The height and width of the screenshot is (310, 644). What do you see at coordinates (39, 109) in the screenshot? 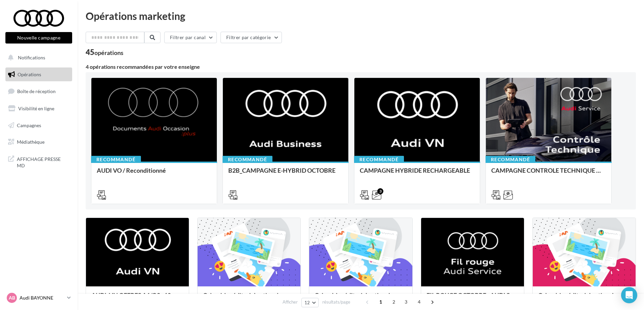
I see `a: Visibilité en ligne` at bounding box center [39, 109].